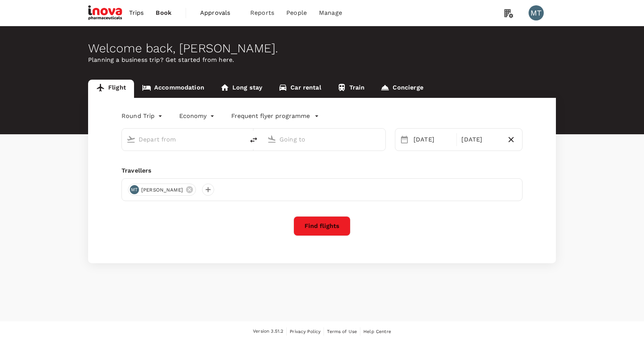  Describe the element at coordinates (270, 117) in the screenshot. I see `p: Frequent flyer programme` at that location.